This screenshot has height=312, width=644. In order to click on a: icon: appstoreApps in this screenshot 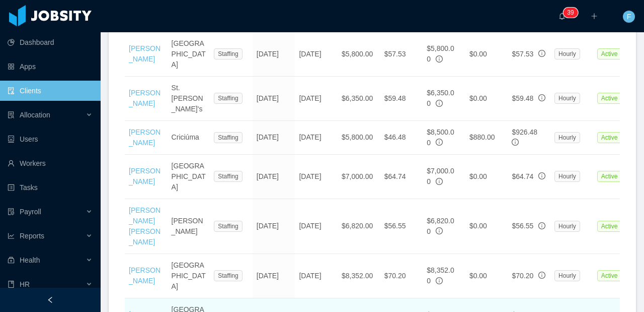, I will do `click(50, 67)`.